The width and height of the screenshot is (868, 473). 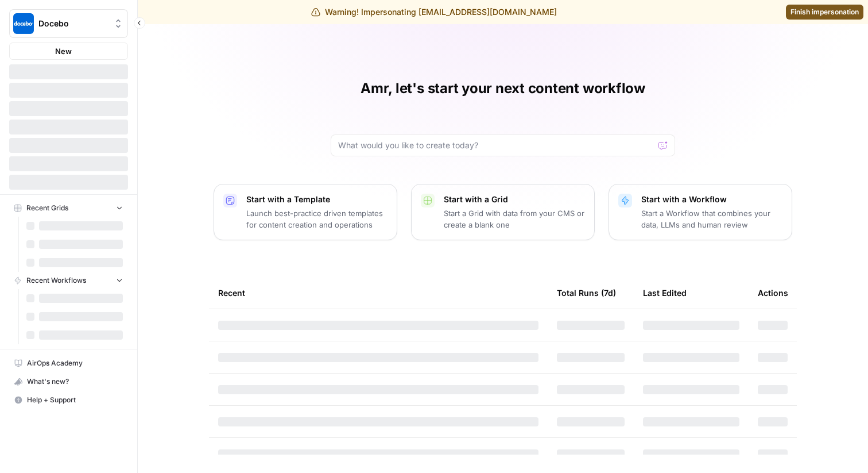 I want to click on div: What's new?, so click(x=68, y=381).